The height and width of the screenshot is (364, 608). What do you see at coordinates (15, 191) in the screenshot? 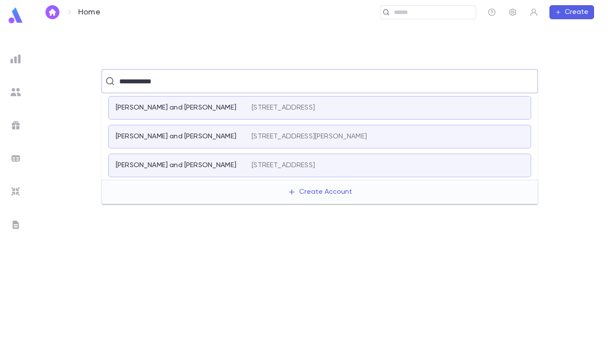
I see `img: imports_grey.530a8a0e642e233f2baf0ef88e8c9fcb.svg` at bounding box center [15, 191].